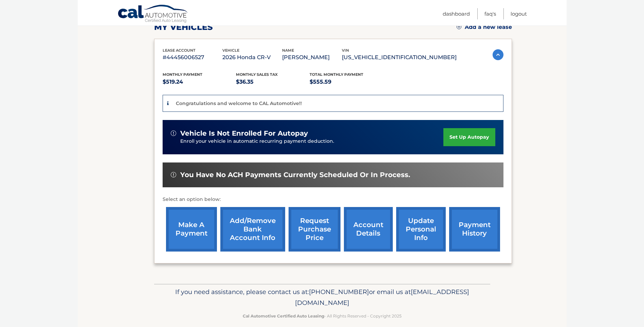 This screenshot has width=644, height=327. What do you see at coordinates (191, 229) in the screenshot?
I see `a: make a payment` at bounding box center [191, 229].